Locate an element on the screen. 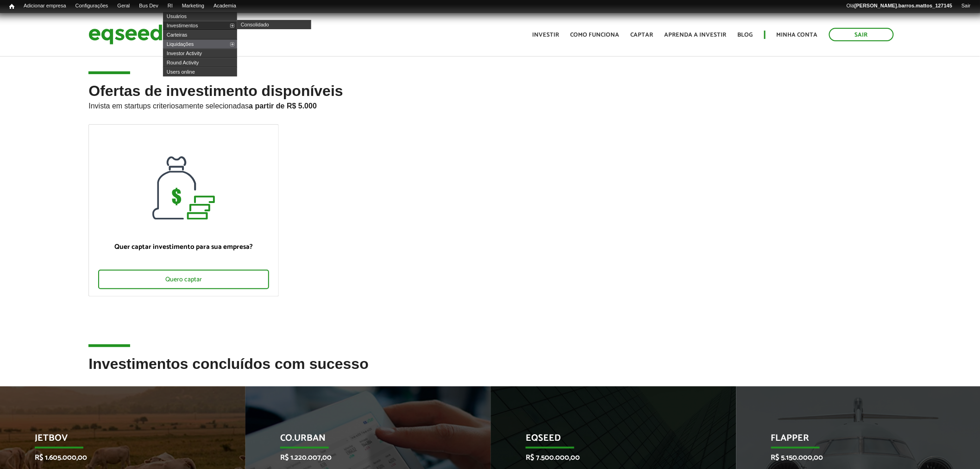 This screenshot has width=980, height=469. a: Minha conta is located at coordinates (797, 35).